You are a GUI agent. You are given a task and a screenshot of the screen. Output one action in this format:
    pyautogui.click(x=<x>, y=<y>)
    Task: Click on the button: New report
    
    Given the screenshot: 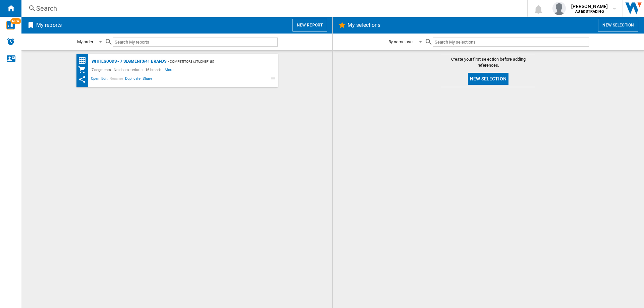 What is the action you would take?
    pyautogui.click(x=309, y=25)
    